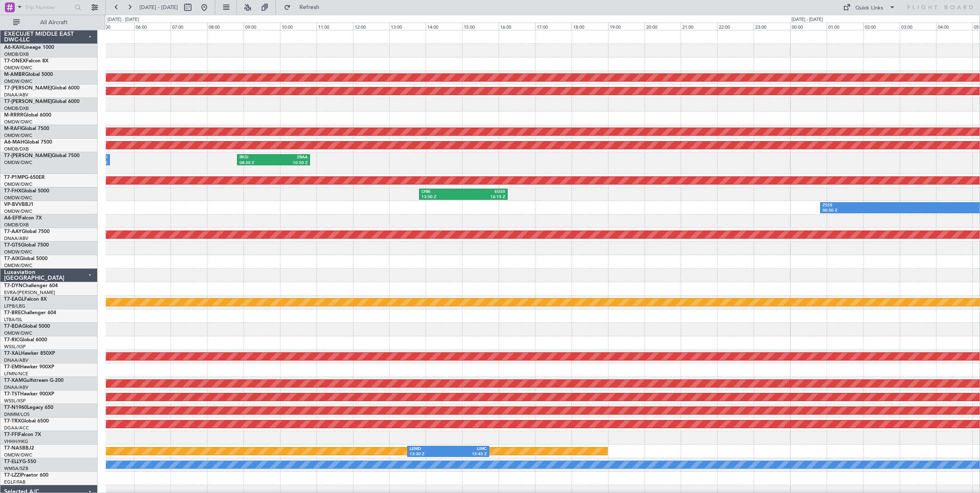  What do you see at coordinates (12, 367) in the screenshot?
I see `span: T7-EMI` at bounding box center [12, 367].